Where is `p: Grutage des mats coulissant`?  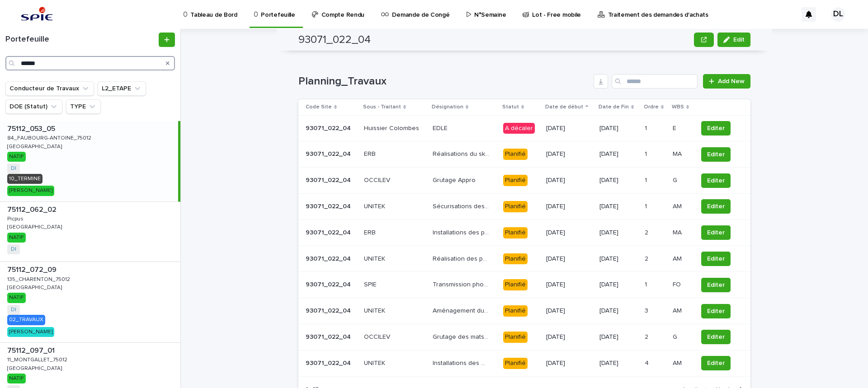 p: Grutage des mats coulissant is located at coordinates (461, 336).